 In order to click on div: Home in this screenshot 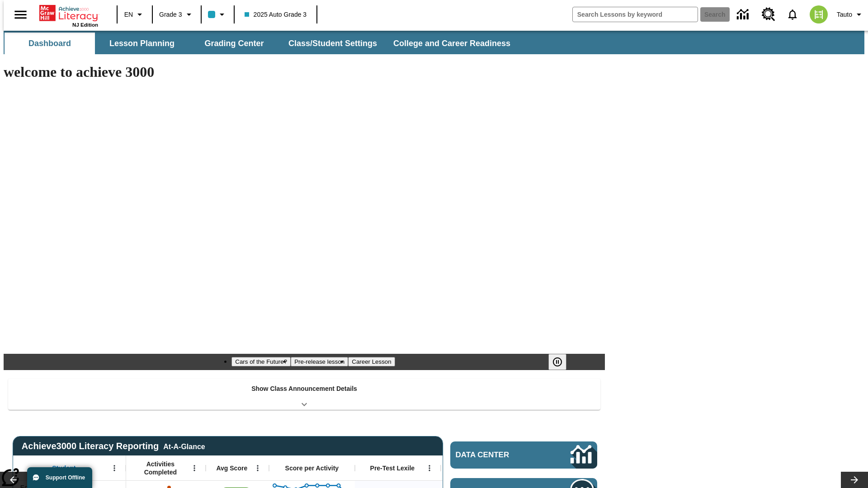, I will do `click(69, 15)`.